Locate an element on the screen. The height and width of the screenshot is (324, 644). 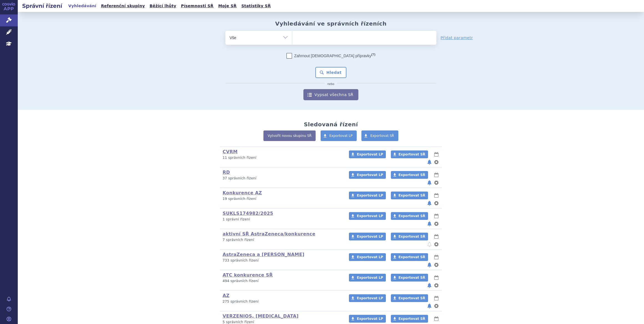
a: Konkurence AZ is located at coordinates (242, 193).